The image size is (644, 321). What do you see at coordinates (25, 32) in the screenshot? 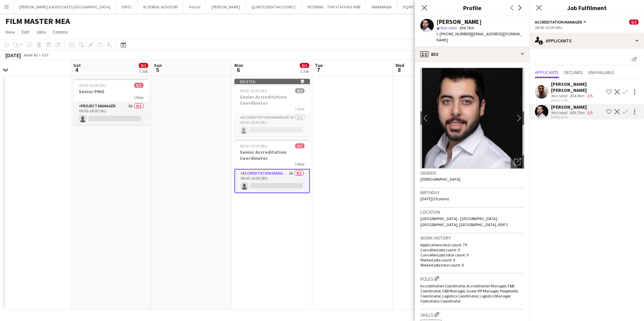
I see `a: Edit` at bounding box center [25, 32].